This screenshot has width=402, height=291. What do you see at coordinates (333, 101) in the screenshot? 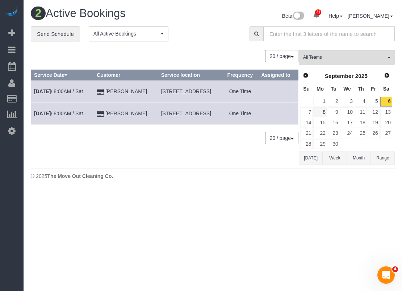
I see `a: 2` at bounding box center [333, 101].